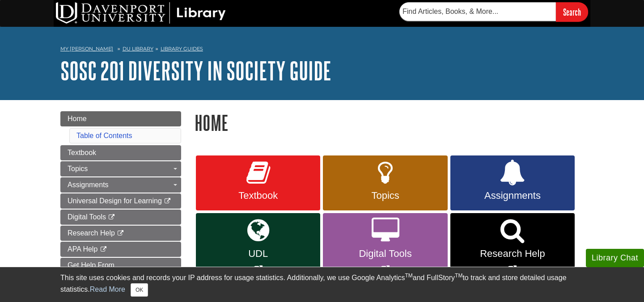 This screenshot has width=644, height=302. Describe the element at coordinates (121, 201) in the screenshot. I see `a: Universal Design for Learning` at that location.